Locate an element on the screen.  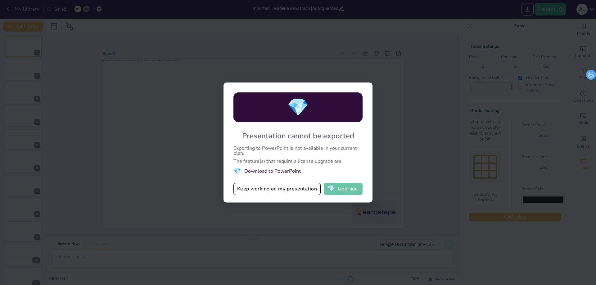
div: Presentation cannot be exported is located at coordinates (298, 136).